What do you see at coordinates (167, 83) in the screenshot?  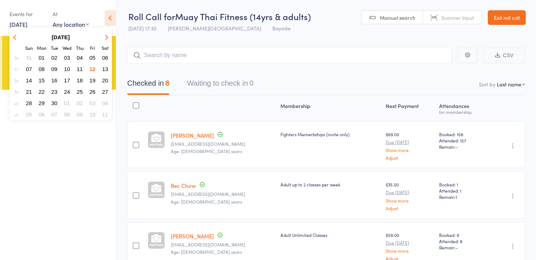 I see `div: 8` at bounding box center [167, 83].